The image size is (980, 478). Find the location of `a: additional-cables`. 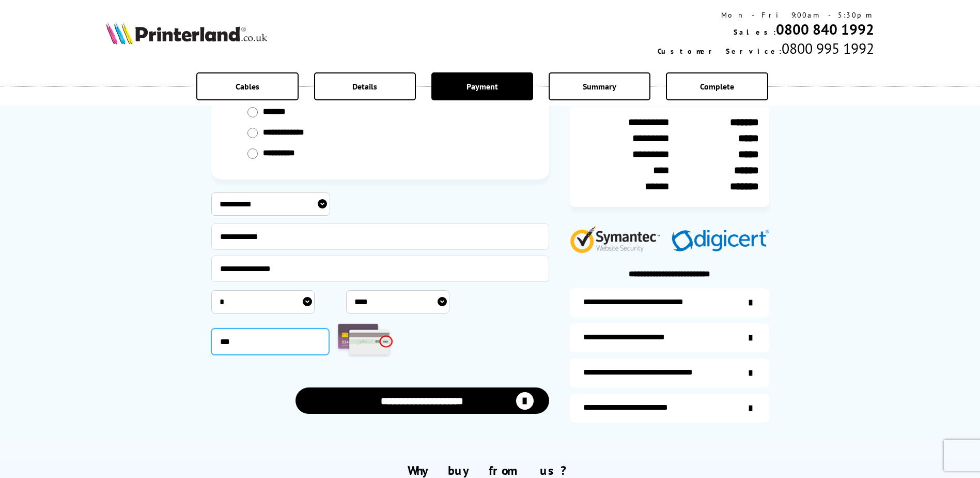

a: additional-cables is located at coordinates (670, 373).